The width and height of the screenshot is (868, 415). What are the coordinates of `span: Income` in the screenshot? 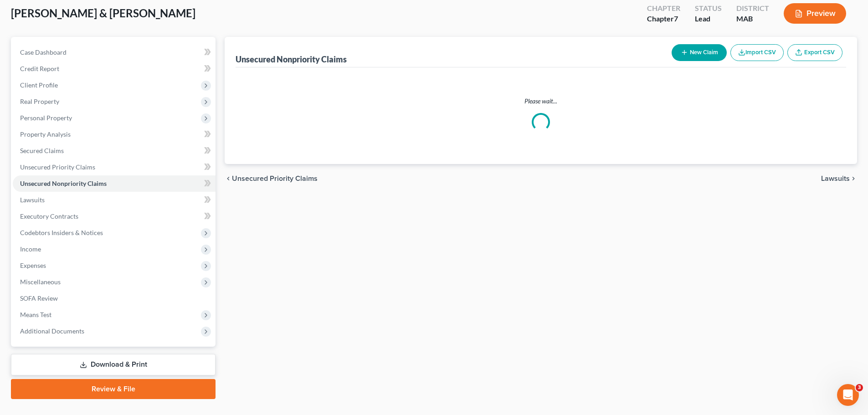 It's located at (30, 249).